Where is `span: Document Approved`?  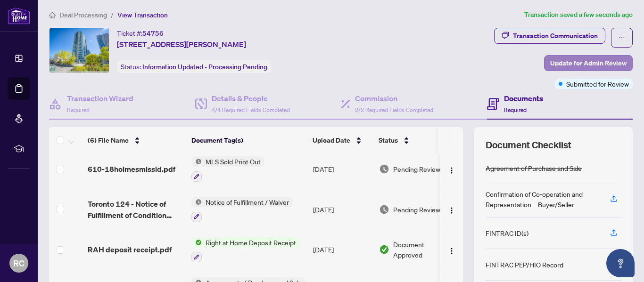 span: Document Approved is located at coordinates (422, 249).